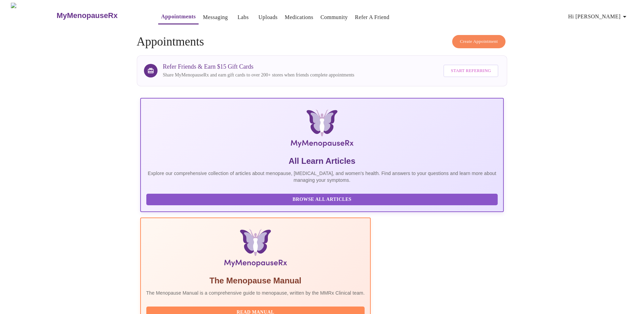 The width and height of the screenshot is (644, 314). I want to click on a: Refer a Friend, so click(372, 17).